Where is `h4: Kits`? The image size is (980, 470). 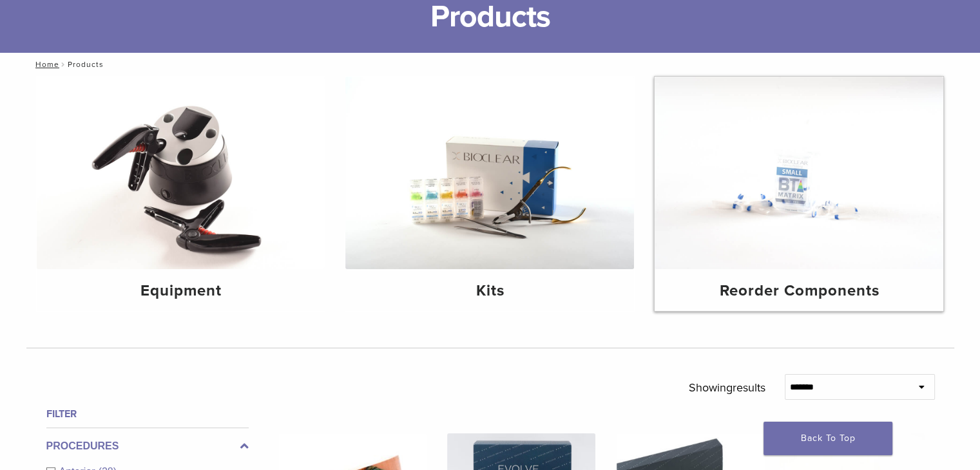 h4: Kits is located at coordinates (489, 291).